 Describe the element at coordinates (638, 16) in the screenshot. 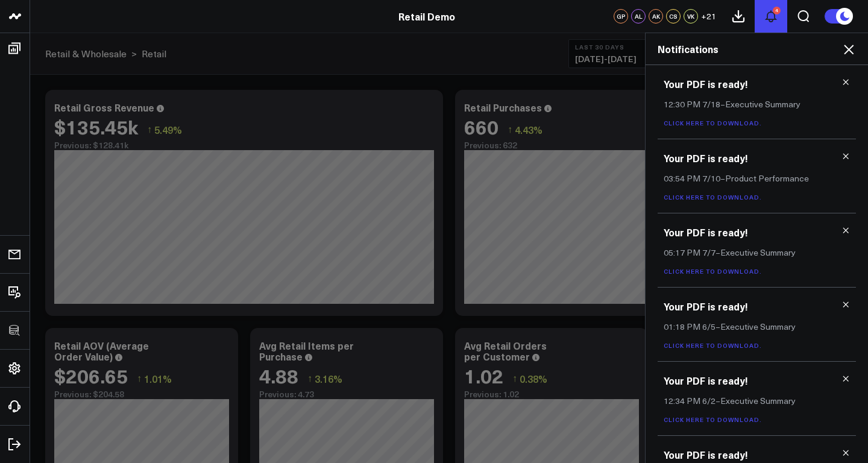

I see `div: AL` at that location.